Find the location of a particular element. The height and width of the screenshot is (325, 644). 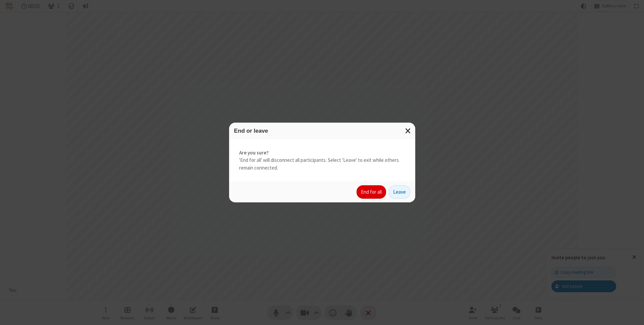

button: Close modal is located at coordinates (408, 131).